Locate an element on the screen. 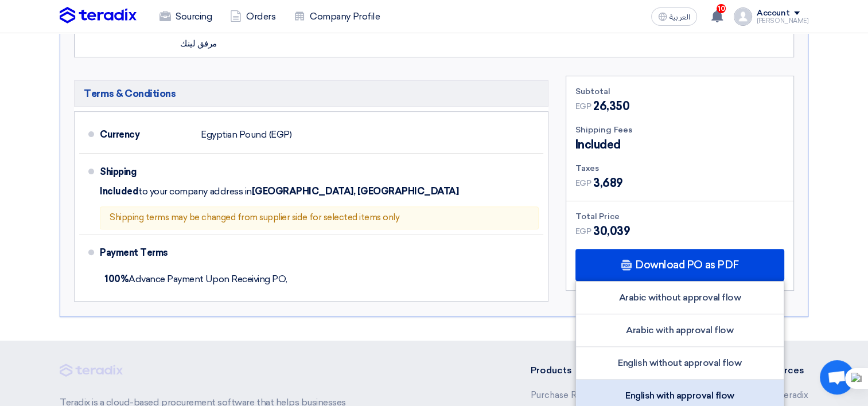 The width and height of the screenshot is (868, 406). span: العربية is located at coordinates (680, 17).